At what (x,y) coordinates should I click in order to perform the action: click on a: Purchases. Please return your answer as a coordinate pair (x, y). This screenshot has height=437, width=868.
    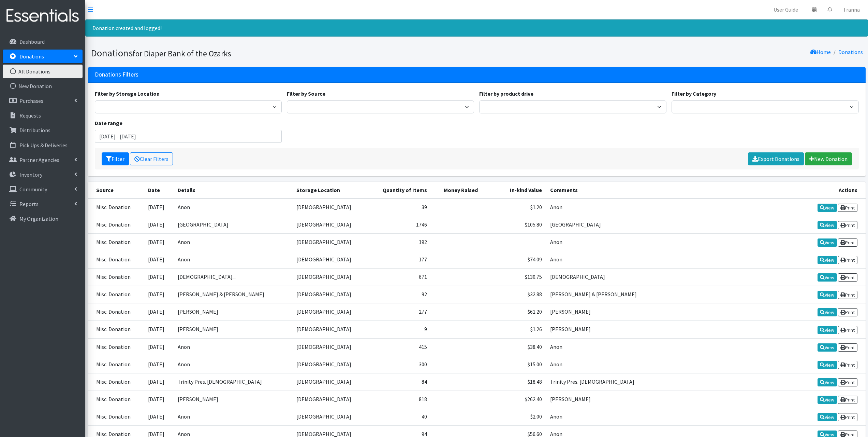
    Looking at the image, I should click on (43, 101).